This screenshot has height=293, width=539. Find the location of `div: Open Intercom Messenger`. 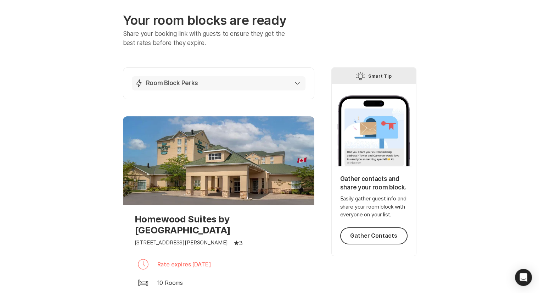

div: Open Intercom Messenger is located at coordinates (523, 277).